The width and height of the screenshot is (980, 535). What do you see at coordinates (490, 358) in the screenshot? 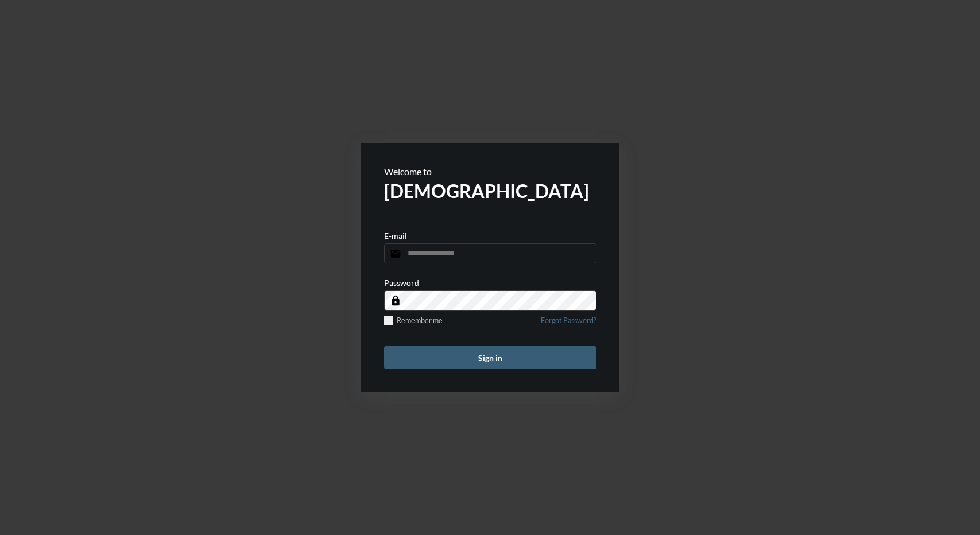
I see `button: Sign in` at bounding box center [490, 358].